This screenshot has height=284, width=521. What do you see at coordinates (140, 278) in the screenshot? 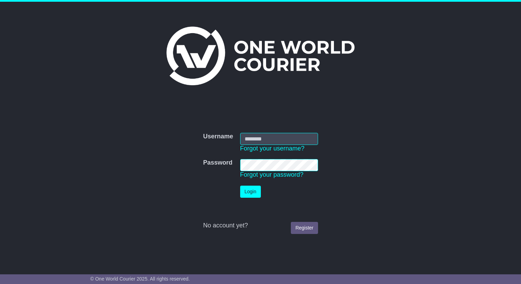
I see `span: © One World Courier 2025. All rights reserved.` at bounding box center [140, 278].